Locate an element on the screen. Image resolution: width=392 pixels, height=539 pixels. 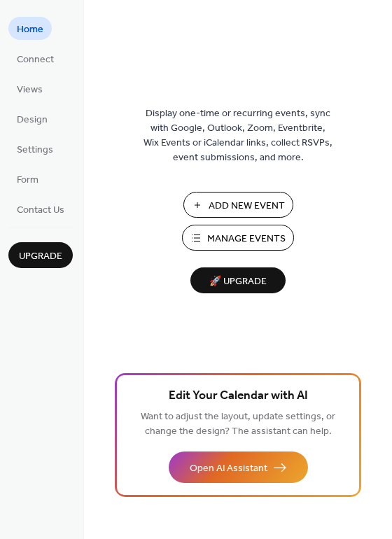
a: Settings is located at coordinates (35, 148).